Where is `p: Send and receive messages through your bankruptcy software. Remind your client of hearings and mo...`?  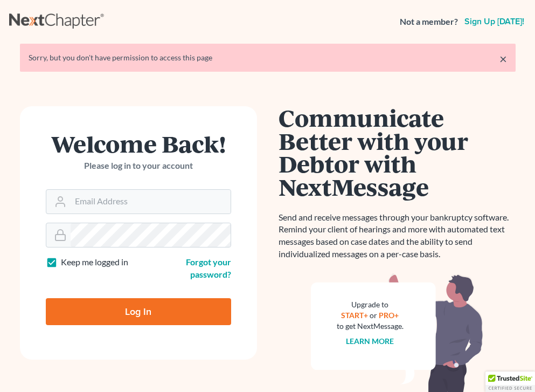 p: Send and receive messages through your bankruptcy software. Remind your client of hearings and mo... is located at coordinates (397, 236).